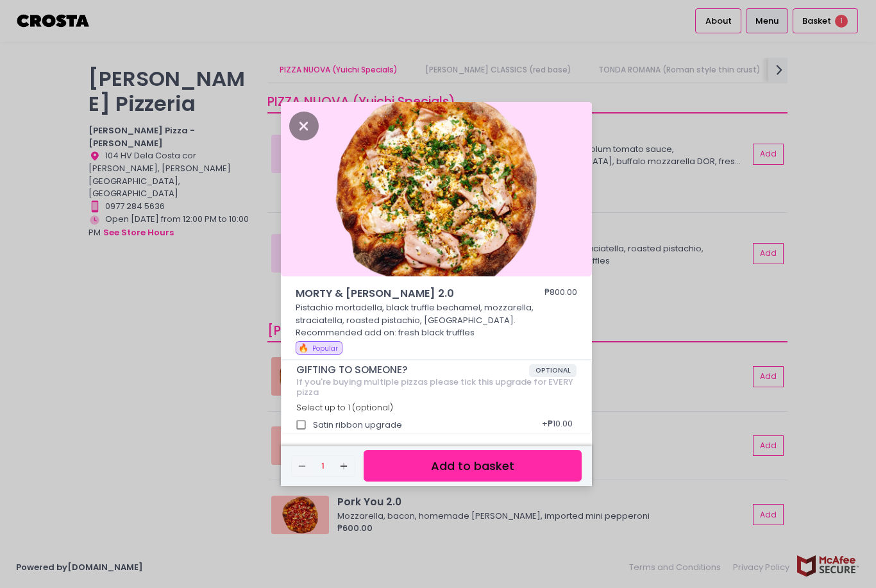 This screenshot has height=588, width=876. I want to click on button: Close, so click(304, 125).